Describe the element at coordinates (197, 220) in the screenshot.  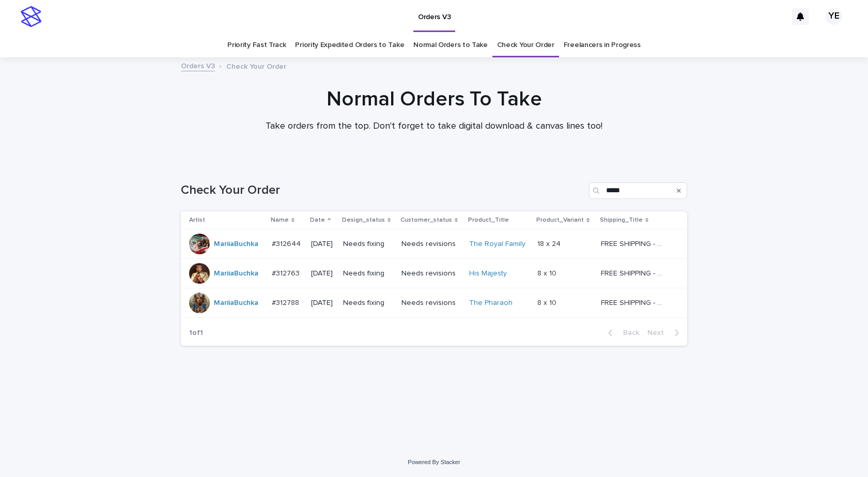
I see `p: Artist` at that location.